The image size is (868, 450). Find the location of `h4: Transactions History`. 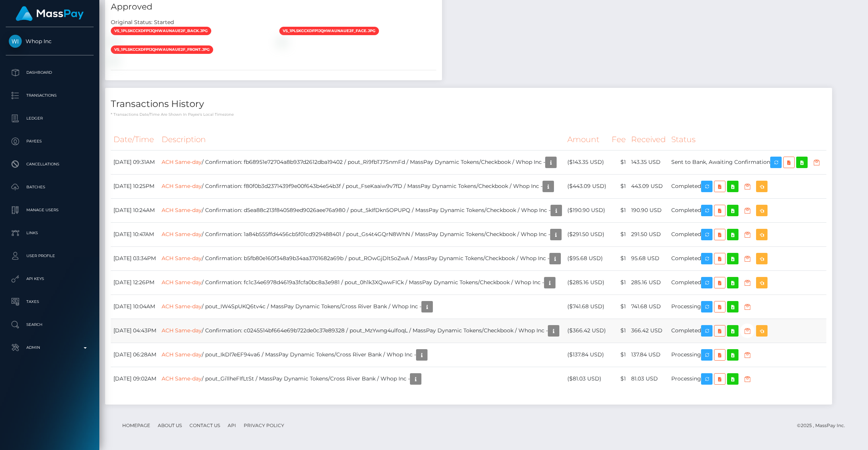

h4: Transactions History is located at coordinates (468, 104).